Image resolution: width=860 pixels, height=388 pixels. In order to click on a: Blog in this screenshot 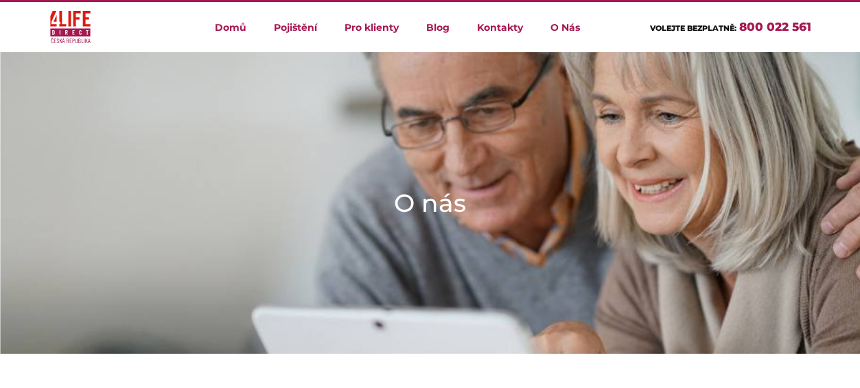, I will do `click(438, 27)`.